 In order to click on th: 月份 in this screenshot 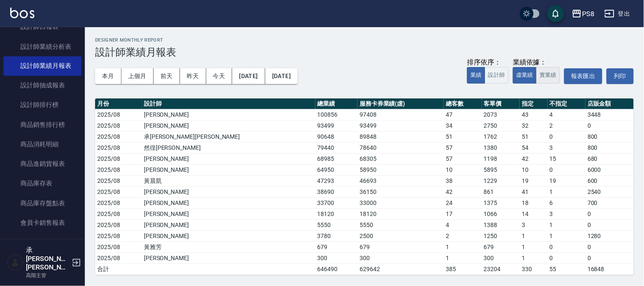, I will do `click(118, 104)`.